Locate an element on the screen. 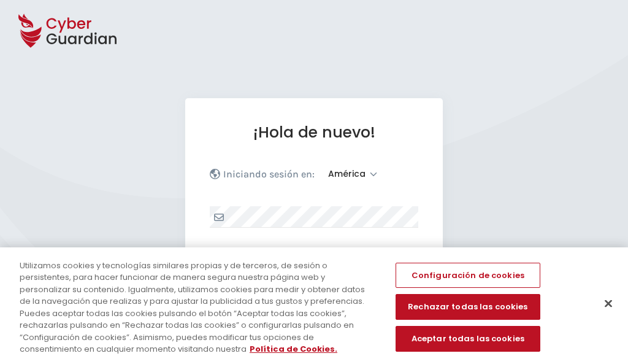 The image size is (628, 364). button: Configuración de cookies, Abre el cuadro de diálogo del centro de preferencias. is located at coordinates (468, 275).